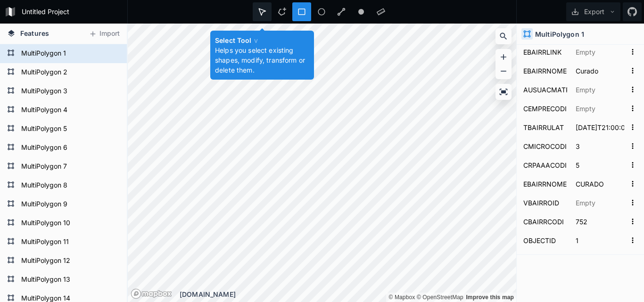 Image resolution: width=644 pixels, height=302 pixels. What do you see at coordinates (263, 40) in the screenshot?
I see `h4: Select Tool` at bounding box center [263, 40].